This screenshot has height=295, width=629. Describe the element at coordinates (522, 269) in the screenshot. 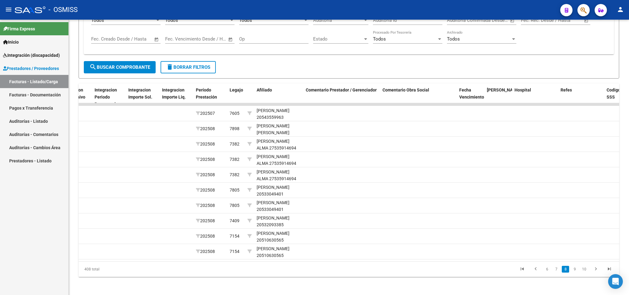

I see `a: go to first page` at that location.